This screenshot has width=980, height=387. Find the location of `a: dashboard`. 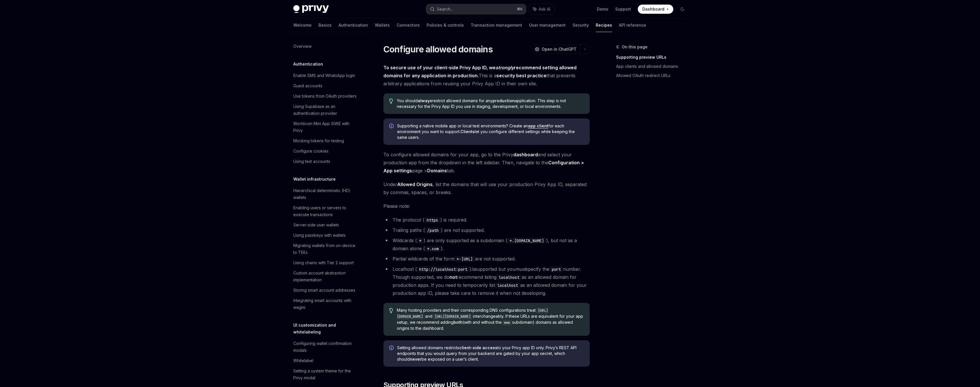

a: dashboard is located at coordinates (526, 154).